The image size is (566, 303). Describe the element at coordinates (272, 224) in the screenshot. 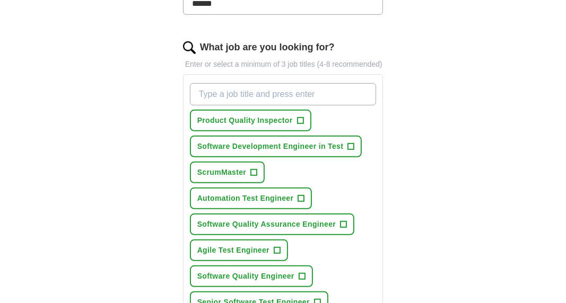

I see `button: Software Quality Assurance Engineer` at that location.